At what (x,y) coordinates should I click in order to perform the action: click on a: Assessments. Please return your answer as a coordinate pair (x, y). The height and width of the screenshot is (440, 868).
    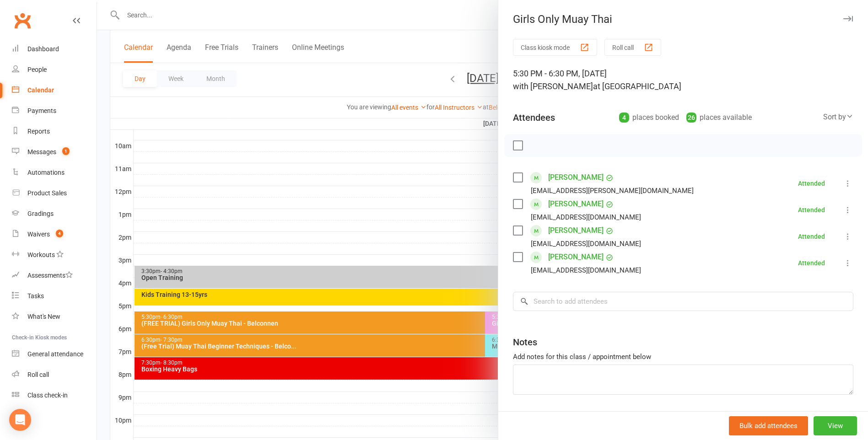
    Looking at the image, I should click on (54, 275).